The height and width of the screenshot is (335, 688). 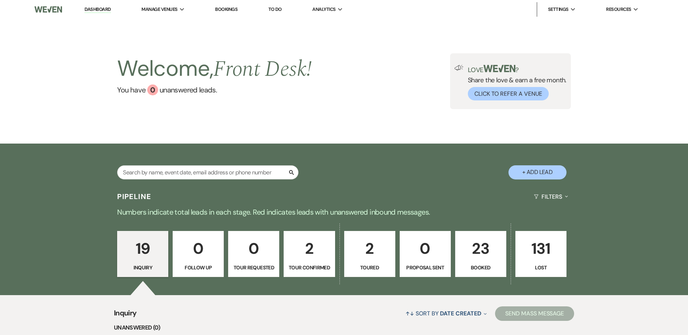 I want to click on p: Lost, so click(x=541, y=268).